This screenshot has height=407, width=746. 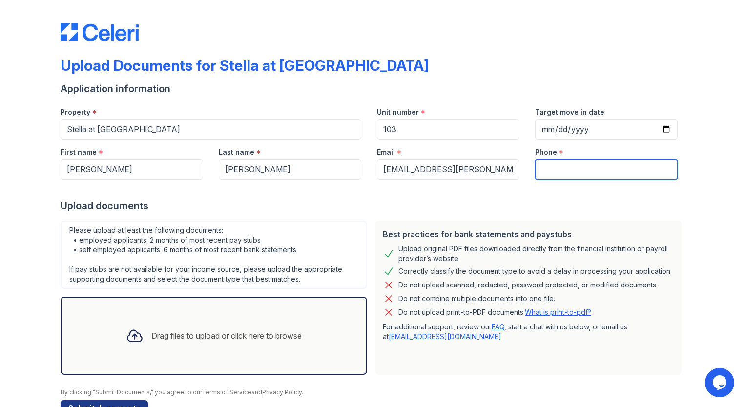 I want to click on label: Last name, so click(x=236, y=152).